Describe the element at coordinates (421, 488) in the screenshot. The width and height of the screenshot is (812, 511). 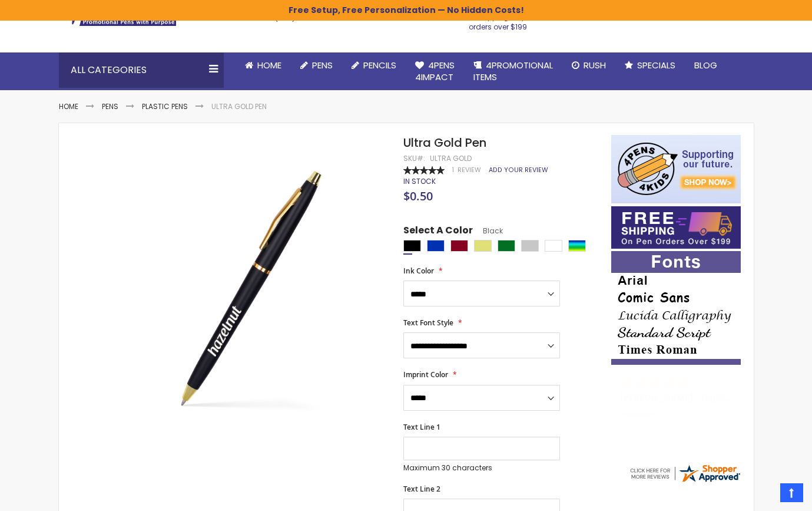
I see `span: Text Line 2` at that location.